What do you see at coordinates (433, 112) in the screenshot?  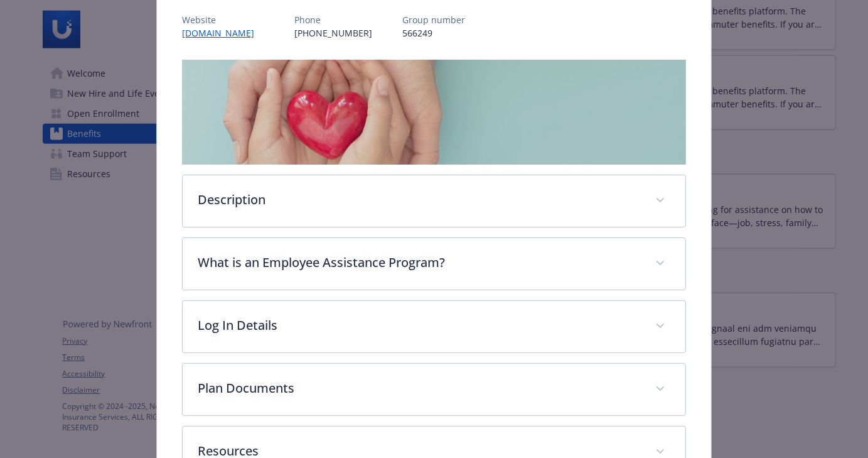 I see `img: banner` at bounding box center [433, 112].